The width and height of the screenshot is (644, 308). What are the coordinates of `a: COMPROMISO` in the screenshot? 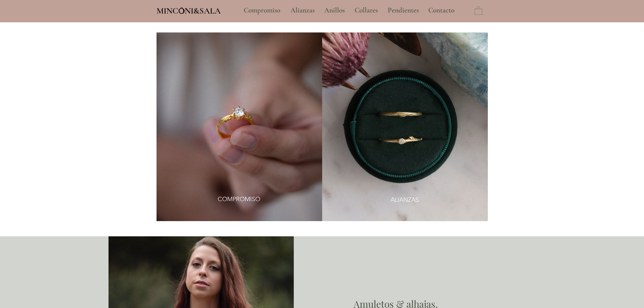 It's located at (239, 199).